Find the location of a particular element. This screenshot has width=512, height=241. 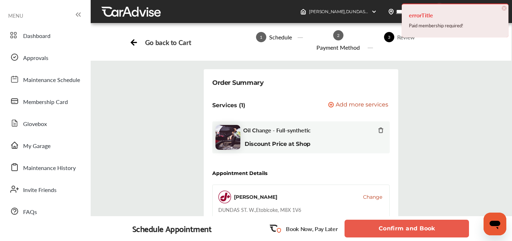

span: 3 is located at coordinates (389, 37).